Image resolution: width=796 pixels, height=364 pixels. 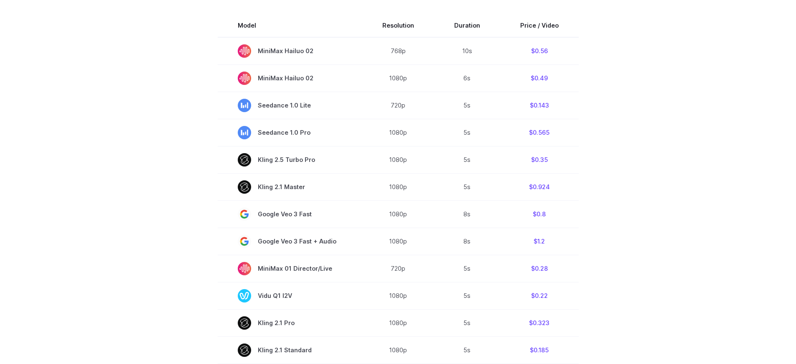 What do you see at coordinates (540, 51) in the screenshot?
I see `td: $0.56` at bounding box center [540, 51].